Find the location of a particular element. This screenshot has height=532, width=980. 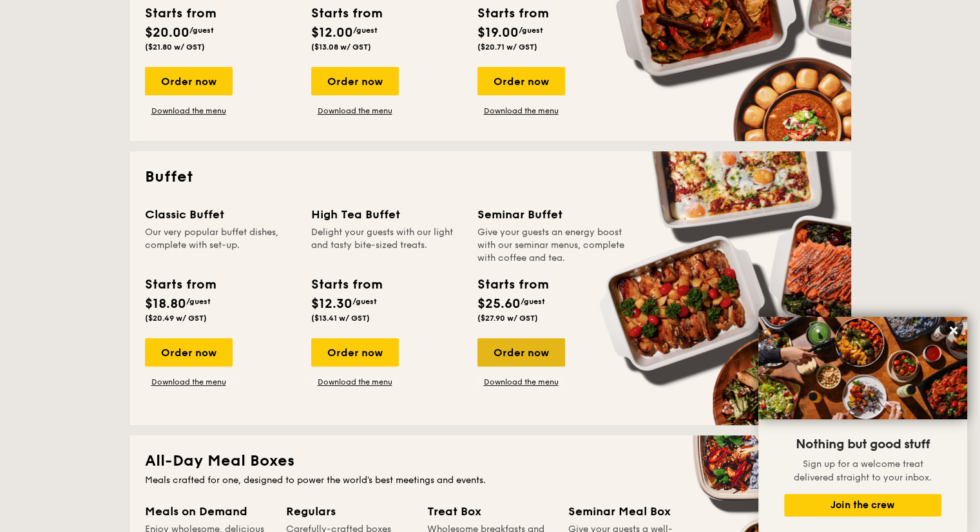

span: $25.60 is located at coordinates (499, 304).